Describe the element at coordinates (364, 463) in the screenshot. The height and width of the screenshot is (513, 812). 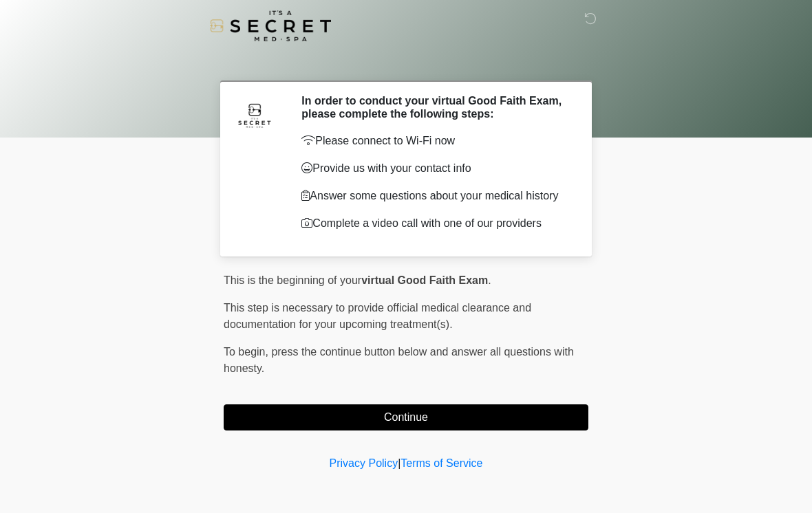
I see `a: Privacy Policy` at that location.